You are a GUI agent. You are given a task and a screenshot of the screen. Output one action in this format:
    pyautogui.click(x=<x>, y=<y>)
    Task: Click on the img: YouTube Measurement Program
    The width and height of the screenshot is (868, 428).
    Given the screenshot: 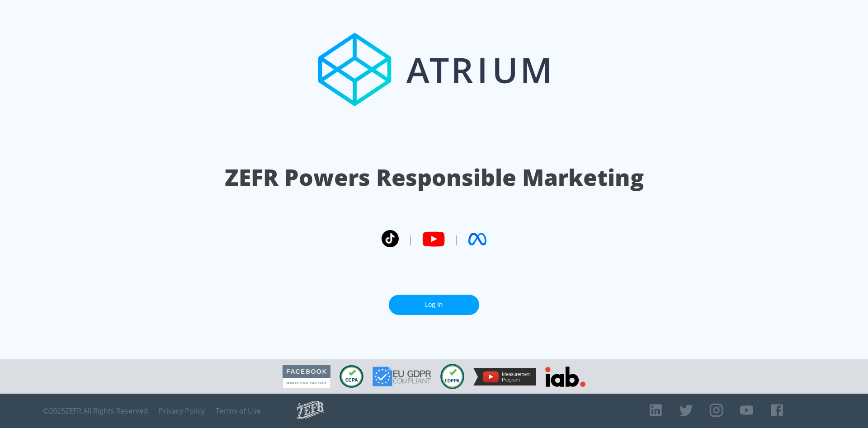 What is the action you would take?
    pyautogui.click(x=505, y=377)
    